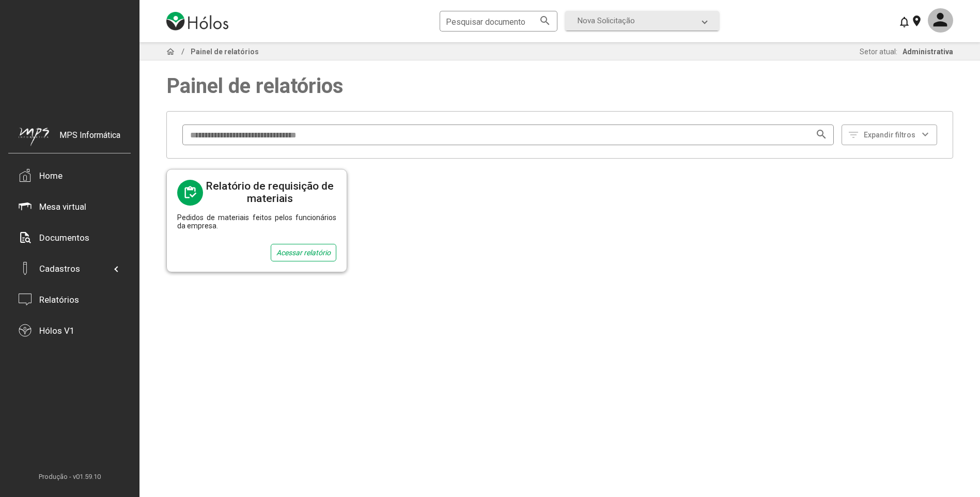 This screenshot has height=497, width=980. What do you see at coordinates (878, 52) in the screenshot?
I see `span: Setor atual:` at bounding box center [878, 52].